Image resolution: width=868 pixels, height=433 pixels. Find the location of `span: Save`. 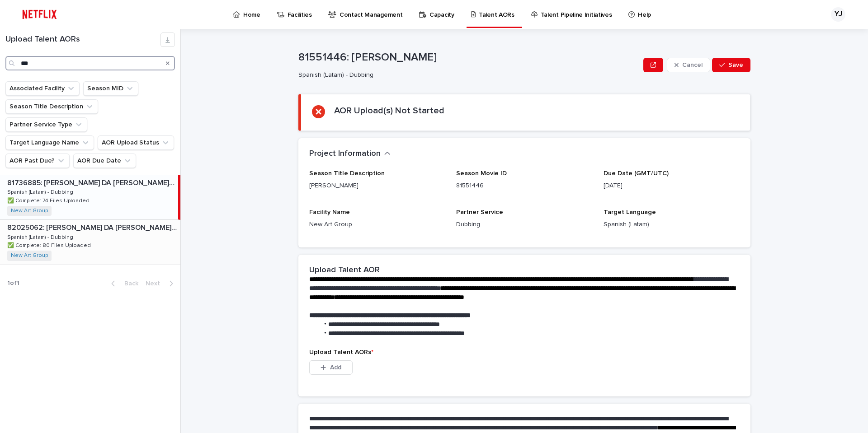

span: Save is located at coordinates (735, 65).